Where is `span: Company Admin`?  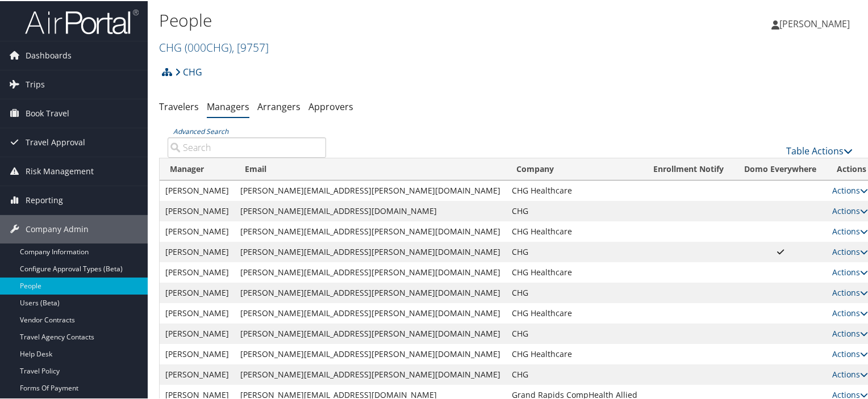
span: Company Admin is located at coordinates (57, 228).